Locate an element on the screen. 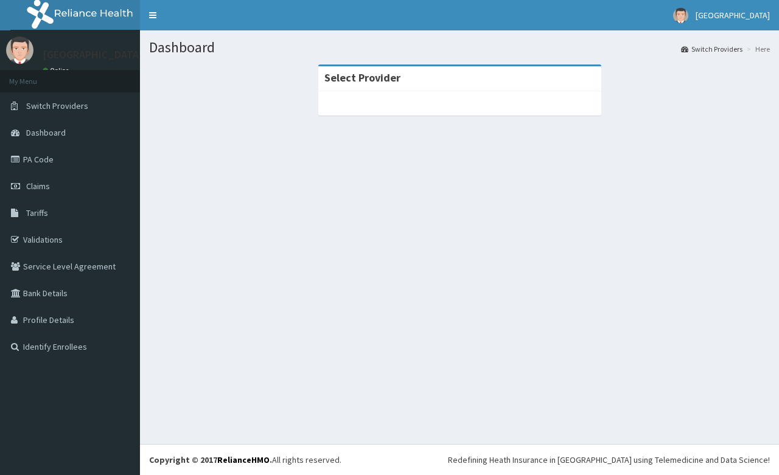 The image size is (779, 475). span: Switch Providers is located at coordinates (57, 106).